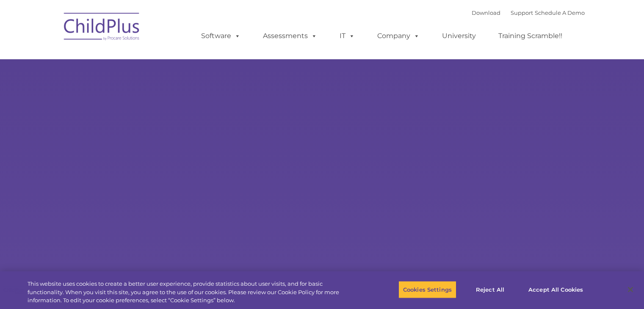 The image size is (644, 309). I want to click on div: This website uses cookies to create a better user experience, provide statistics about user visit..., so click(191, 292).